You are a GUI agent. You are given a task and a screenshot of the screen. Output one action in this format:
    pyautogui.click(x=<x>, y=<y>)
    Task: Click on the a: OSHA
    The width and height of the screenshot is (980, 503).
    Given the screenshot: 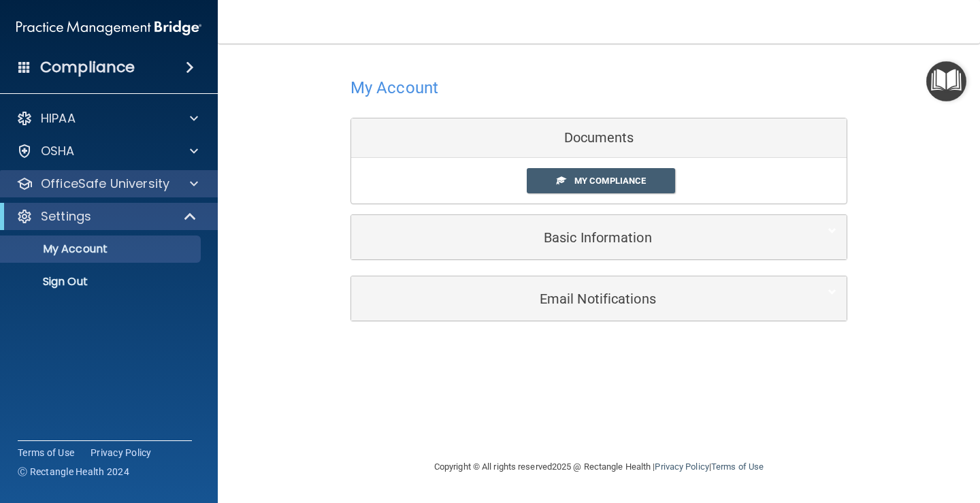 What is the action you would take?
    pyautogui.click(x=107, y=151)
    